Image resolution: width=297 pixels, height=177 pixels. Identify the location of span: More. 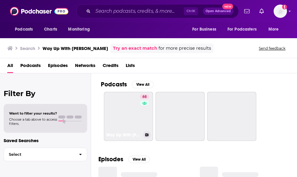
(274, 29).